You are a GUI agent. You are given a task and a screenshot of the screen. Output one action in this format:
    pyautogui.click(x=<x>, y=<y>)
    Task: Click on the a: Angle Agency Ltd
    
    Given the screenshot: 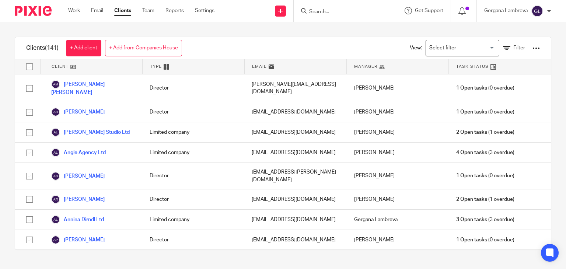 What is the action you would take?
    pyautogui.click(x=78, y=152)
    